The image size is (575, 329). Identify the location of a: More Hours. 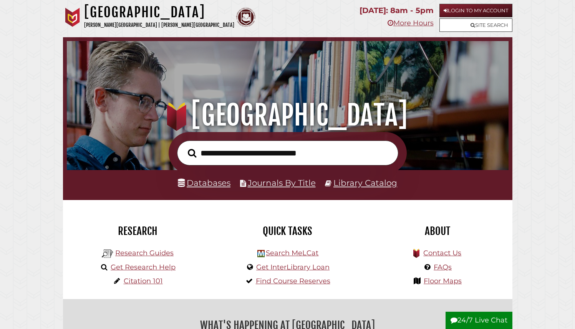
(411, 23).